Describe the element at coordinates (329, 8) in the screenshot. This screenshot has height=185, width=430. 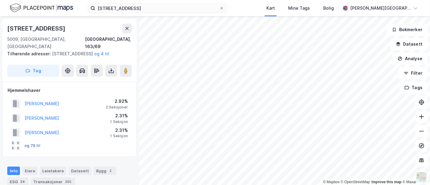
I see `div: Bolig` at that location.